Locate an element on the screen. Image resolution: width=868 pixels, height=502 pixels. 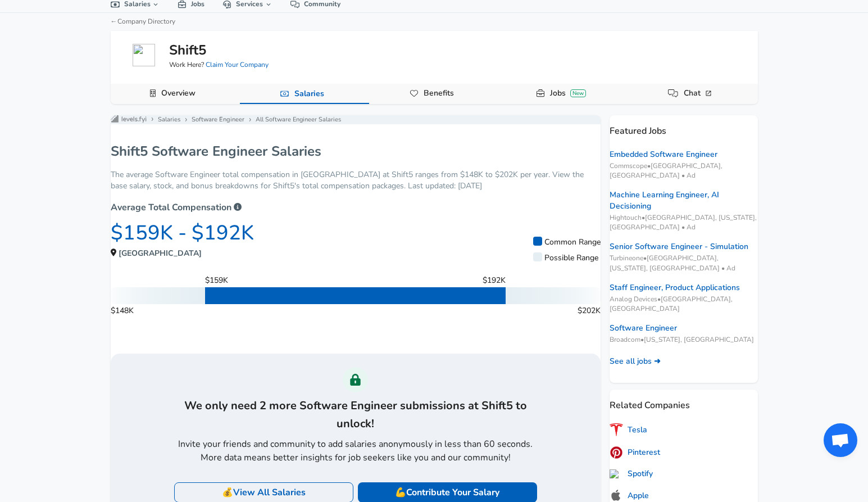
span: Common Range is located at coordinates (573, 242).